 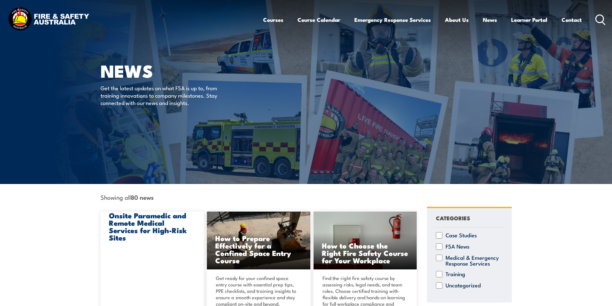 I want to click on span: Showing all, so click(x=127, y=197).